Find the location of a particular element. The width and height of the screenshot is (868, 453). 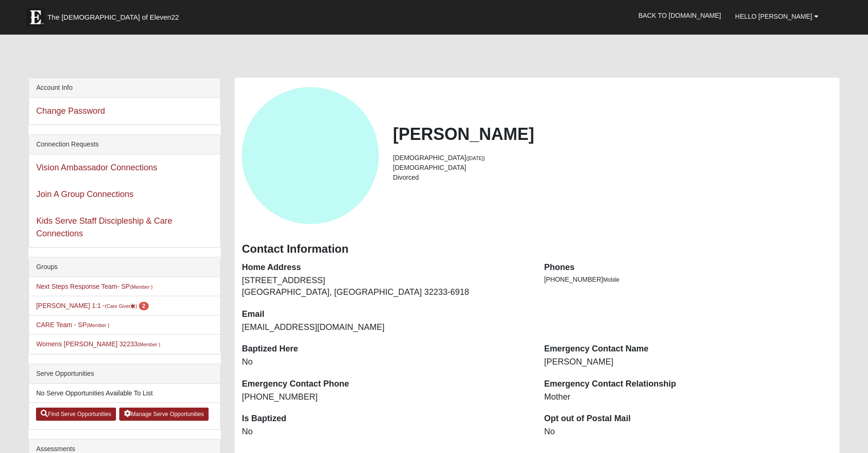

div: Groups is located at coordinates (124, 267).